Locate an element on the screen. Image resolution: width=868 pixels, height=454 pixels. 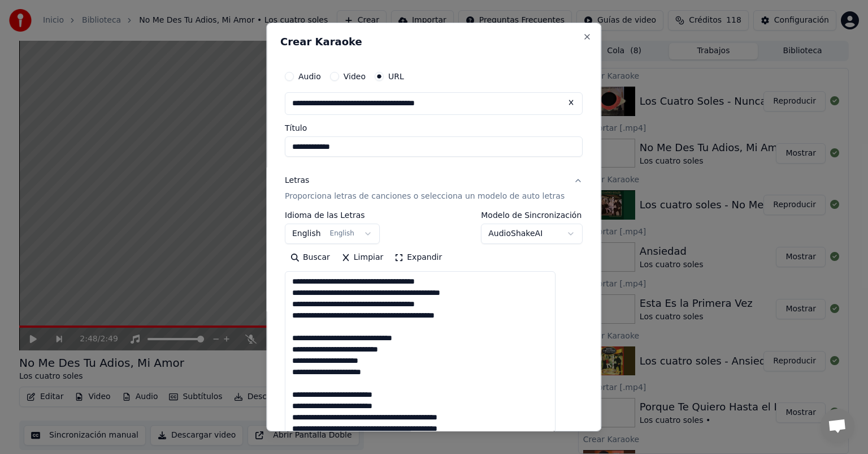
h2: Crear Karaoke is located at coordinates (434, 42).